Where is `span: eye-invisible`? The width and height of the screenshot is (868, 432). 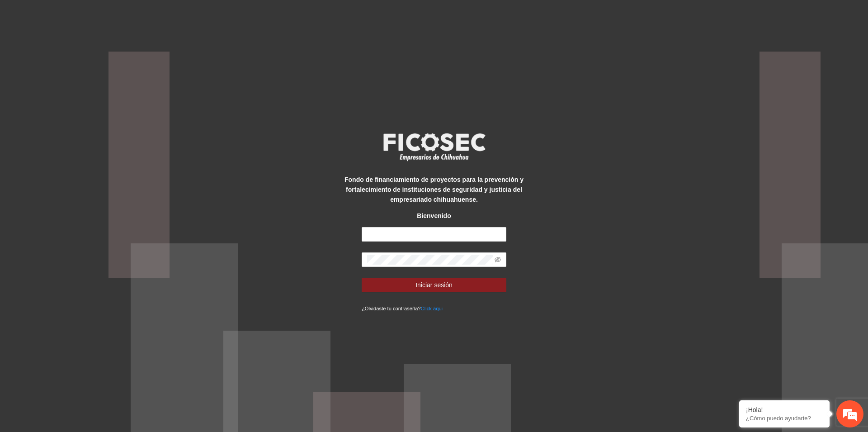 span: eye-invisible is located at coordinates (498, 260).